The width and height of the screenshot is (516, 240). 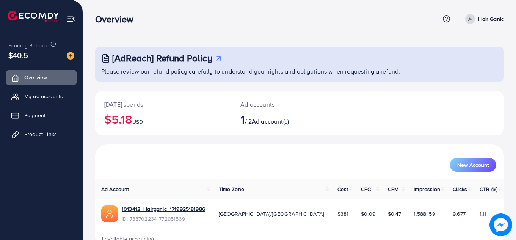 What do you see at coordinates (18, 55) in the screenshot?
I see `span: $40.5` at bounding box center [18, 55].